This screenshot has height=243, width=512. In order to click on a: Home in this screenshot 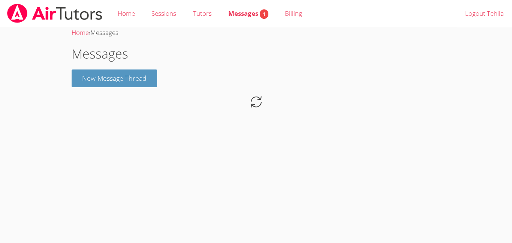, I will do `click(80, 32)`.